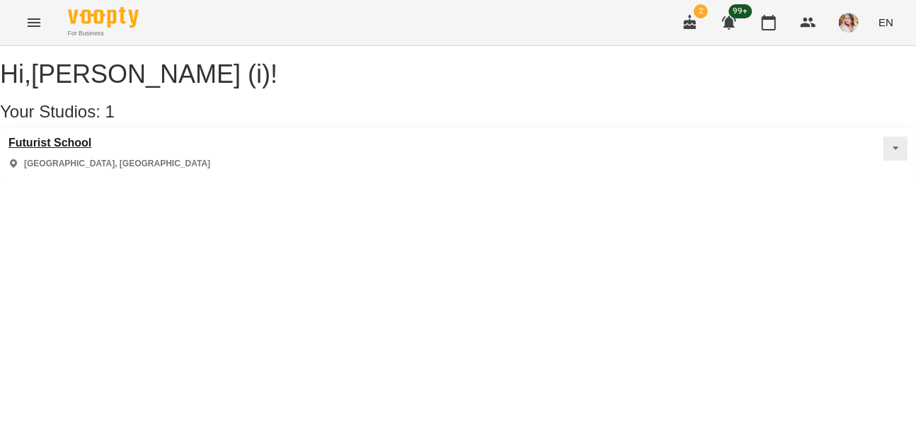 Image resolution: width=916 pixels, height=431 pixels. I want to click on h3: Futurist School, so click(109, 143).